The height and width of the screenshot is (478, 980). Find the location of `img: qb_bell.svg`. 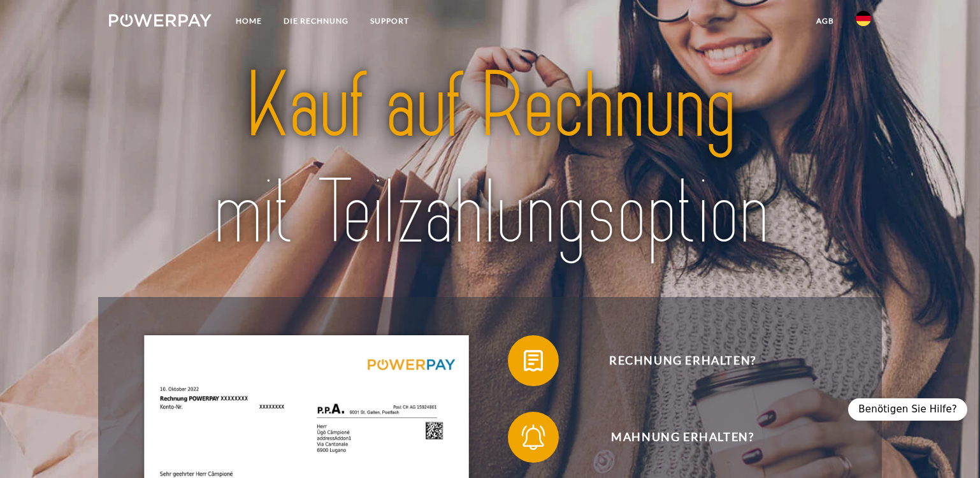

img: qb_bell.svg is located at coordinates (533, 437).